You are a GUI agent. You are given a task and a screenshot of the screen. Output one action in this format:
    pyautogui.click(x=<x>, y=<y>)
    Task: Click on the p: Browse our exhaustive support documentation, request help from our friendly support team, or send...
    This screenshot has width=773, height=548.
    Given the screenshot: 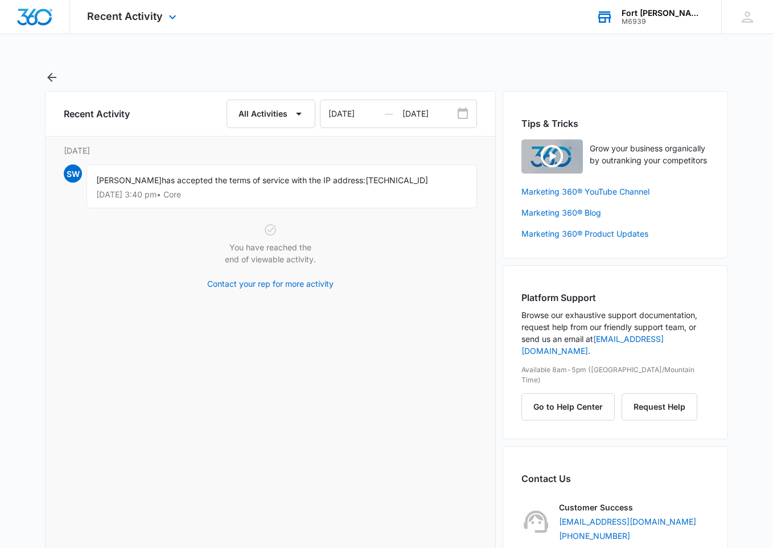 What is the action you would take?
    pyautogui.click(x=615, y=333)
    